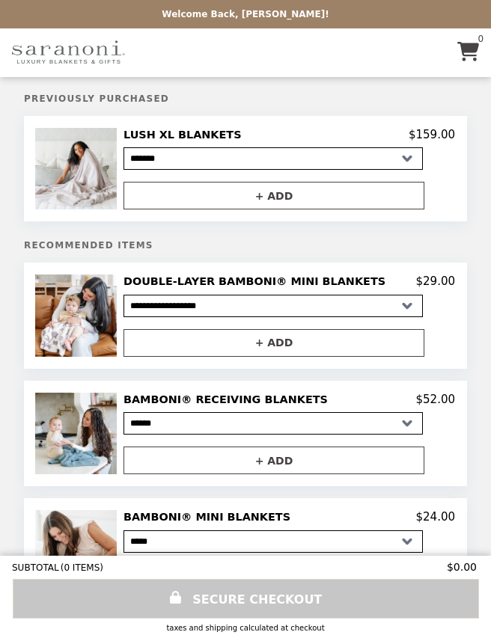 The width and height of the screenshot is (491, 638). Describe the element at coordinates (36, 568) in the screenshot. I see `span: SUBTOTAL` at that location.